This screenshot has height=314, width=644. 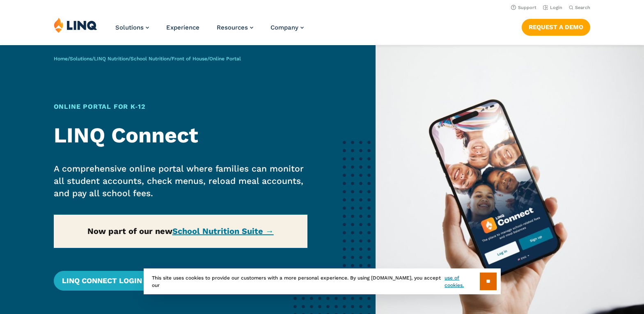 I want to click on p: A comprehensive online portal where families can monitor all student accounts, check menus, reloa..., so click(x=180, y=181).